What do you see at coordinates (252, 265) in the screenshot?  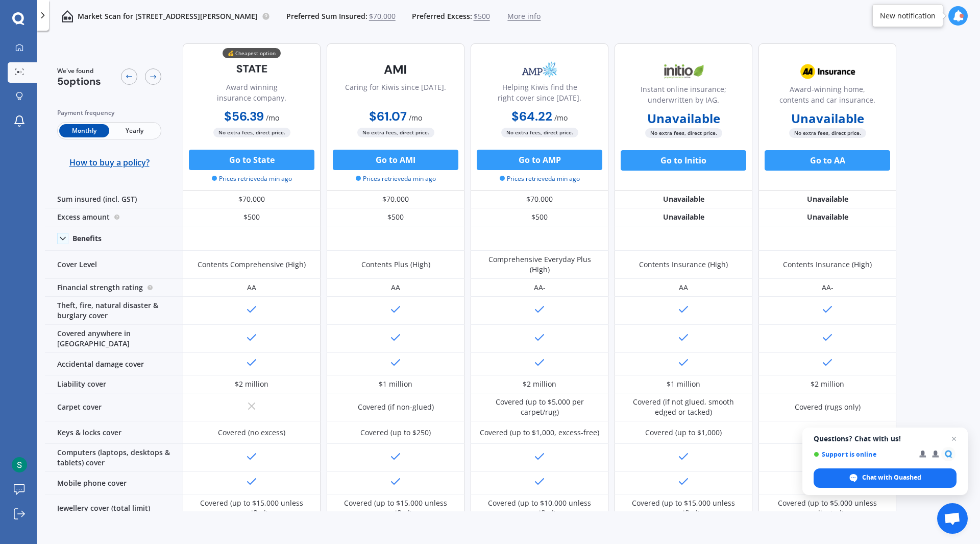 I see `div: Contents Comprehensive (High)` at bounding box center [252, 265].